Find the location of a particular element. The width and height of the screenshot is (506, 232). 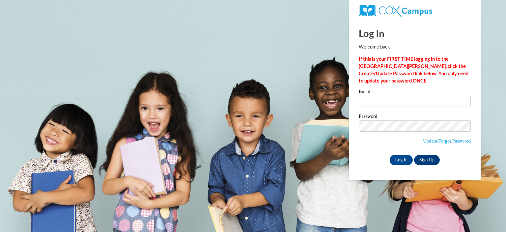

label: Email is located at coordinates (415, 92).